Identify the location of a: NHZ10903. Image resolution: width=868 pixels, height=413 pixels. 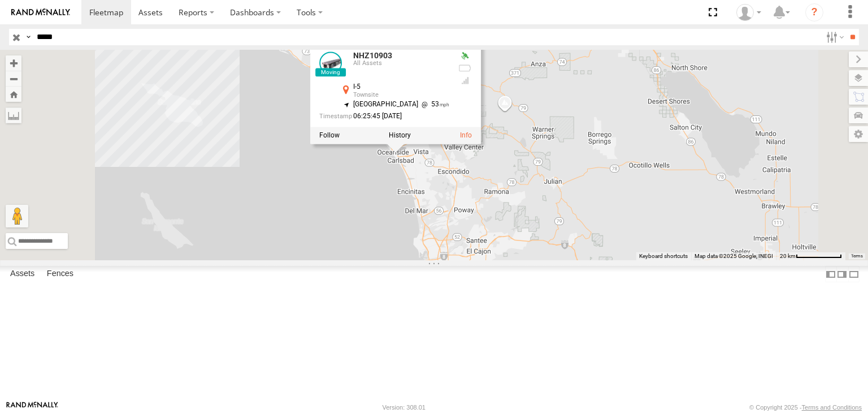
(373, 55).